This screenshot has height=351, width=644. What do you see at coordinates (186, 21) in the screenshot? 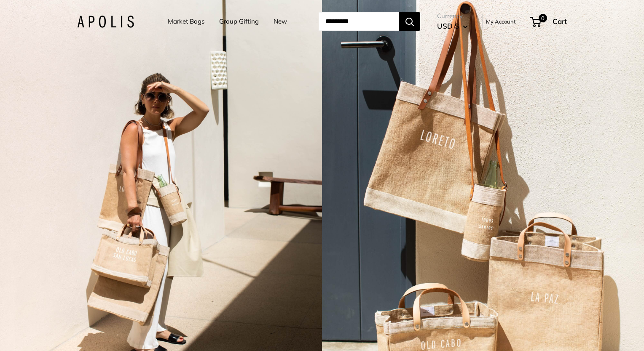
I see `a: Market Bags` at bounding box center [186, 21].